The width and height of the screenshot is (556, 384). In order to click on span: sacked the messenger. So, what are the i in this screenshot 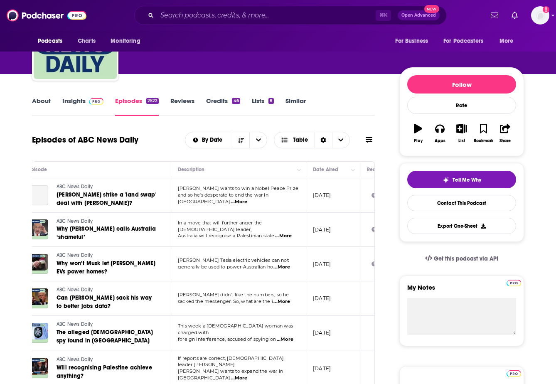, I will do `click(225, 301)`.